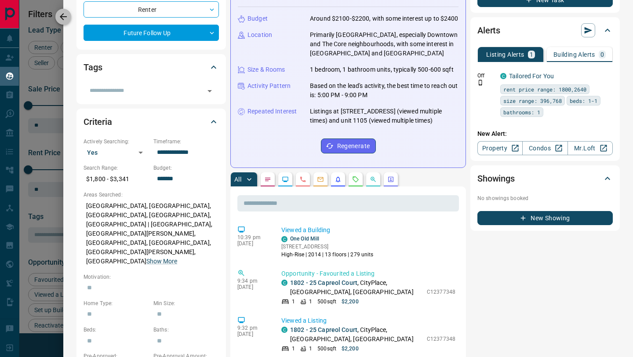 The image size is (633, 357). What do you see at coordinates (151, 33) in the screenshot?
I see `div: Future Follow Up` at bounding box center [151, 33].